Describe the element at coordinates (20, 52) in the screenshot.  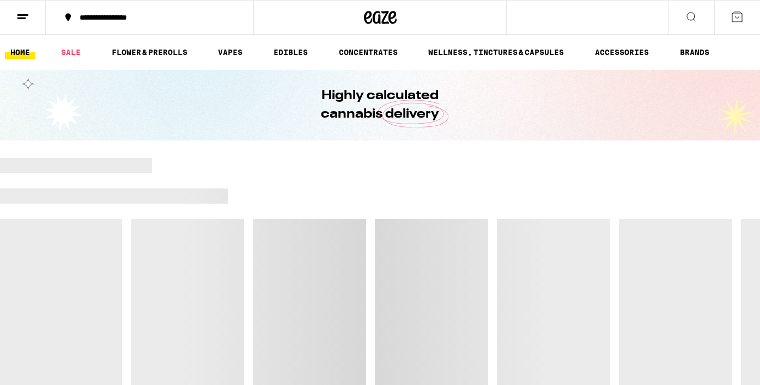
I see `a: HOME` at that location.